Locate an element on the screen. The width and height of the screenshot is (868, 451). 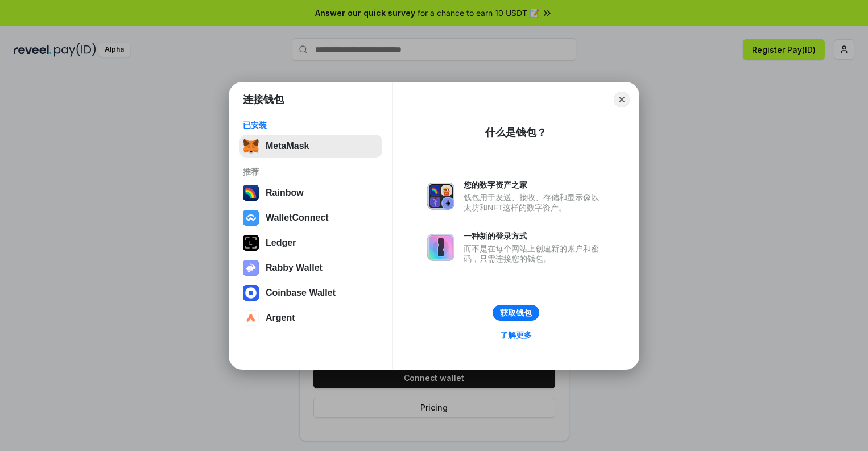
div: MetaMask is located at coordinates (288, 146).